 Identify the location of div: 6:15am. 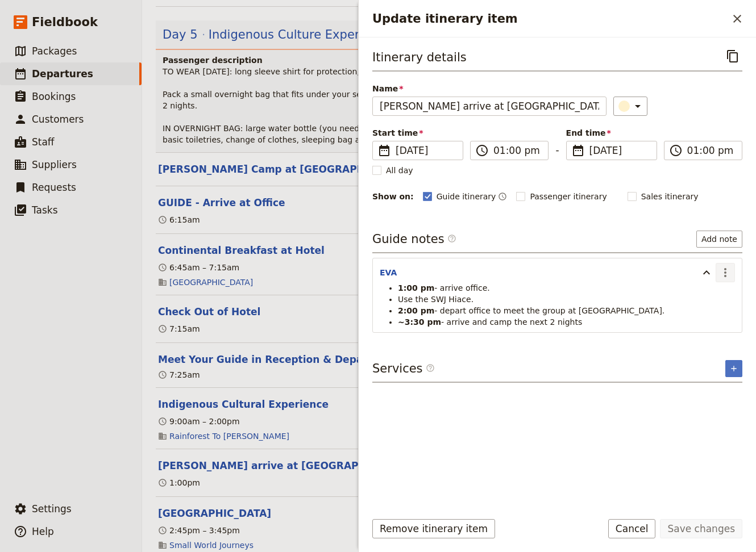
(179, 220).